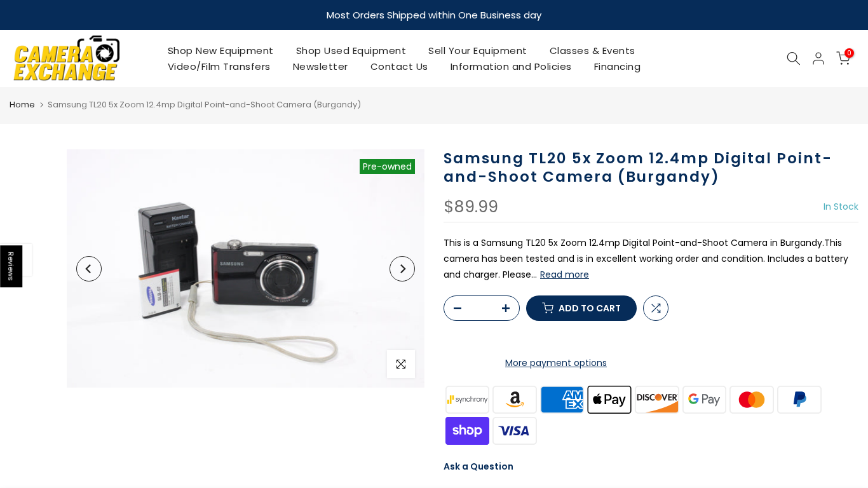 The width and height of the screenshot is (868, 488). What do you see at coordinates (593, 50) in the screenshot?
I see `a: Classes & Events` at bounding box center [593, 50].